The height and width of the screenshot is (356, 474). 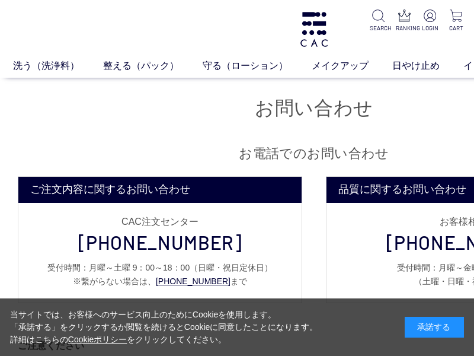 I want to click on div: CAC注文センター, so click(x=160, y=222).